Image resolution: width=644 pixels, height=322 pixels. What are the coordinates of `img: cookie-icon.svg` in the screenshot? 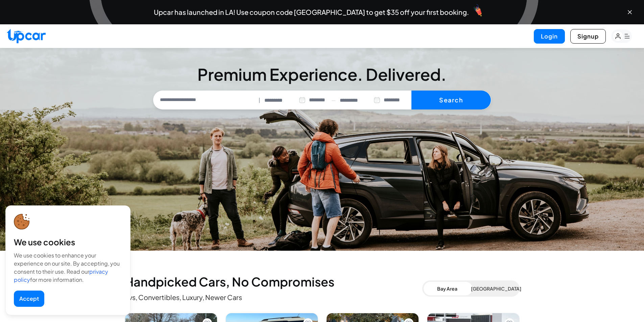 It's located at (22, 222).